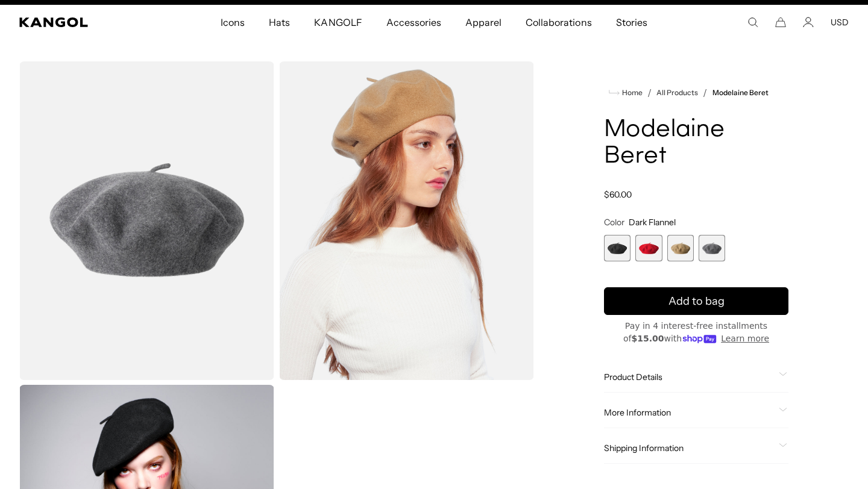 The width and height of the screenshot is (868, 489). Describe the element at coordinates (483, 22) in the screenshot. I see `span: Apparel` at that location.